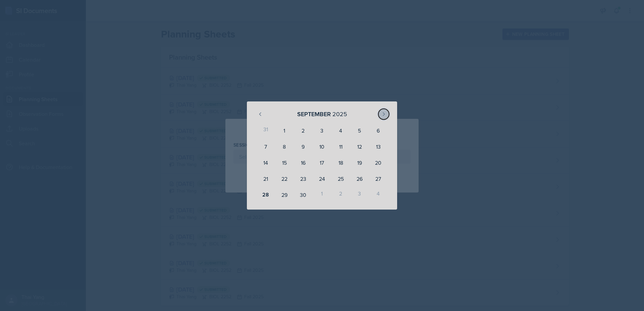 Image resolution: width=644 pixels, height=311 pixels. I want to click on div: 10, so click(322, 147).